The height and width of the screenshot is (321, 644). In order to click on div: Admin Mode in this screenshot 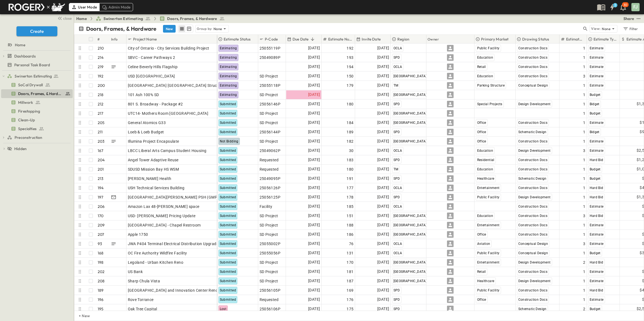, I will do `click(116, 7)`.